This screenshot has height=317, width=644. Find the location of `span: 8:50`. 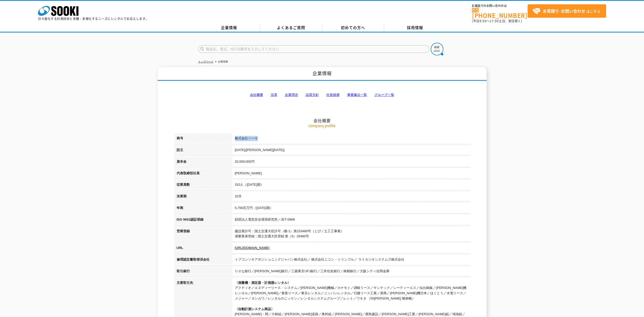

span: 8:50 is located at coordinates (483, 21).